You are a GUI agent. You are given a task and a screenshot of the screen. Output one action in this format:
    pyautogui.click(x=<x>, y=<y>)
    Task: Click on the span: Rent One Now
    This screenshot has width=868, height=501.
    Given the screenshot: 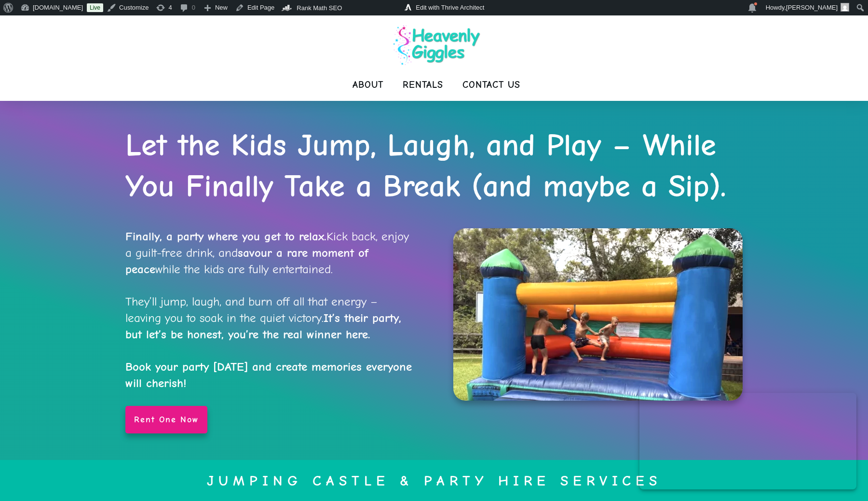 What is the action you would take?
    pyautogui.click(x=166, y=420)
    